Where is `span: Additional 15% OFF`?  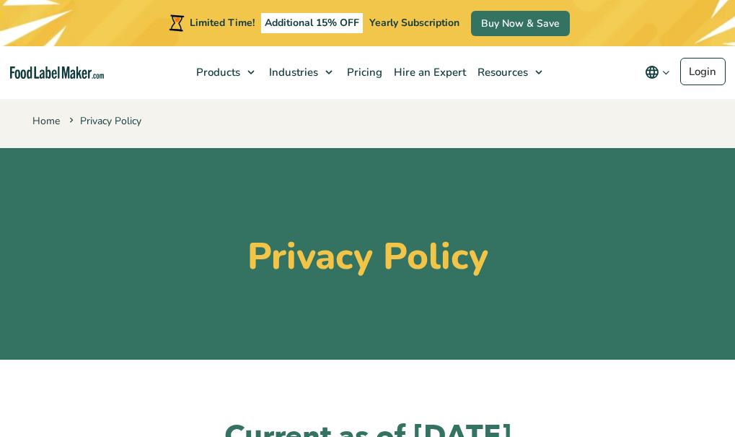 span: Additional 15% OFF is located at coordinates (312, 23).